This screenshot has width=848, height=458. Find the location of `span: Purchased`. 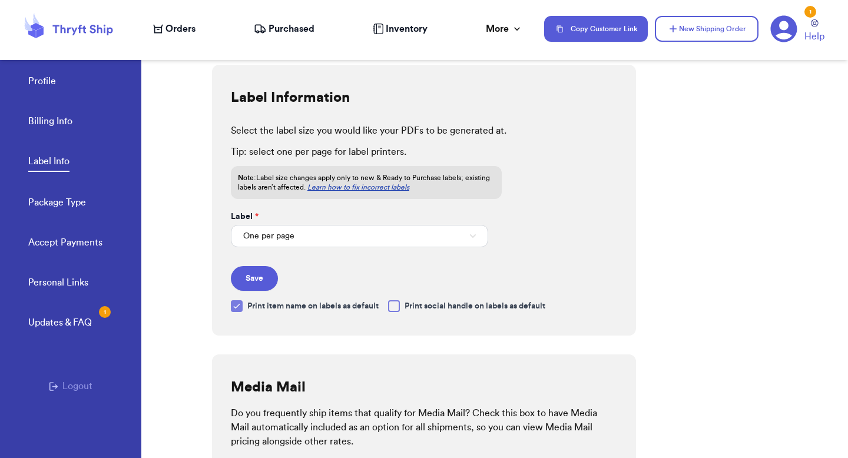

span: Purchased is located at coordinates (291, 29).